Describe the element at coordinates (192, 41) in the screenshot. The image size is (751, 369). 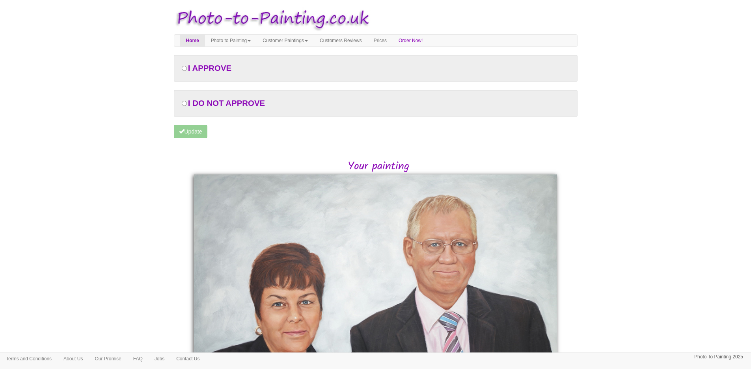
I see `a: Home` at that location.